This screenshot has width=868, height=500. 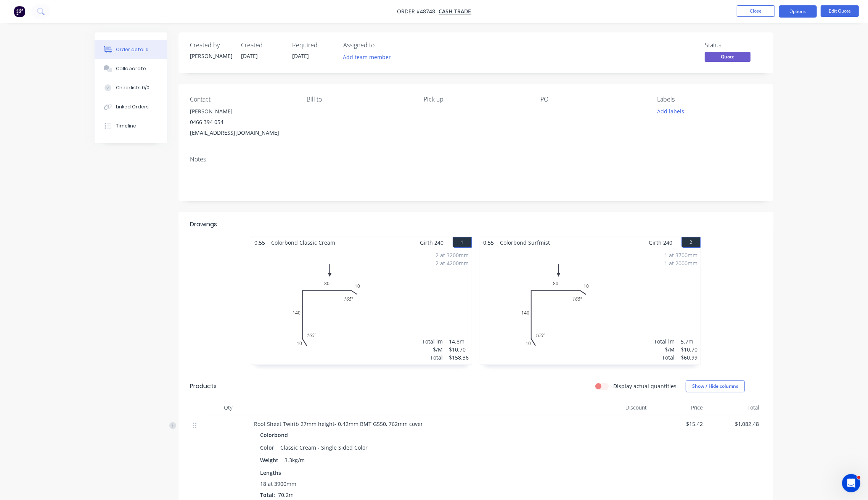 What do you see at coordinates (131, 88) in the screenshot?
I see `button: Checklists 0/0` at bounding box center [131, 88].